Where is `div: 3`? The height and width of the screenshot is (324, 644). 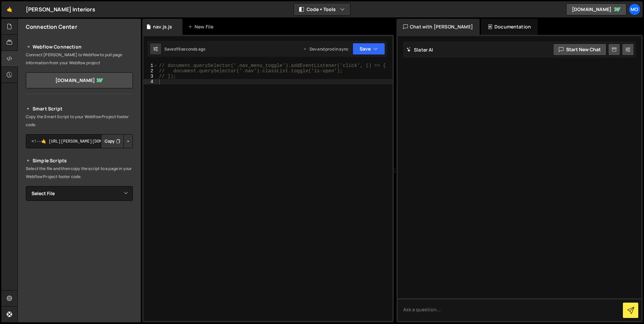 div: 3 is located at coordinates (151, 77).